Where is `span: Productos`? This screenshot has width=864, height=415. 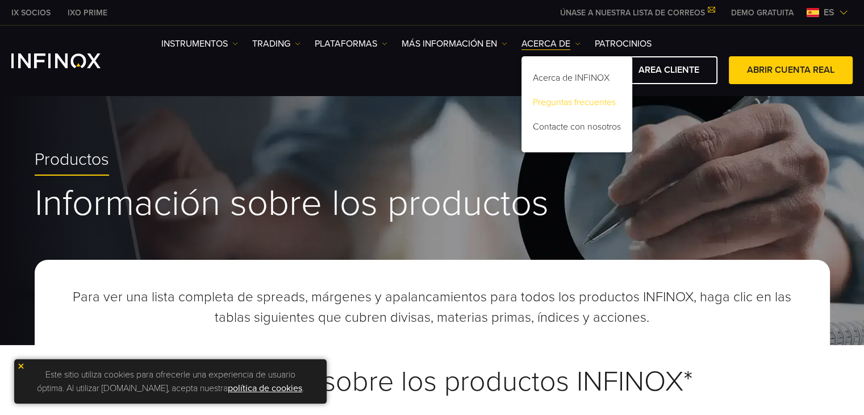
span: Productos is located at coordinates (72, 160).